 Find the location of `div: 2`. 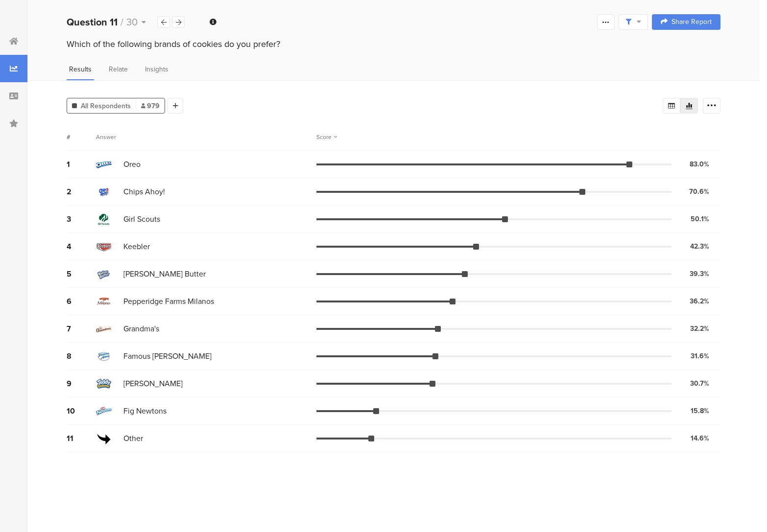

div: 2 is located at coordinates (81, 191).